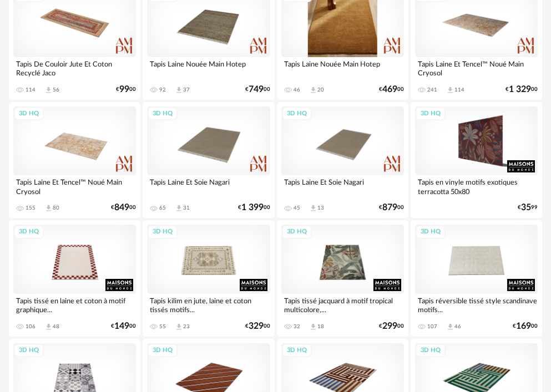  What do you see at coordinates (162, 90) in the screenshot?
I see `div: 92` at bounding box center [162, 90].